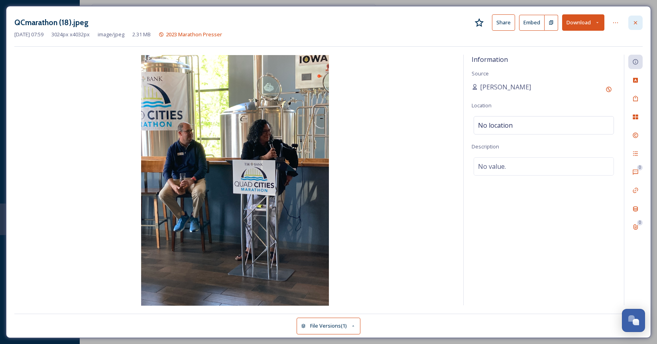  Describe the element at coordinates (583, 22) in the screenshot. I see `button: Download` at that location.